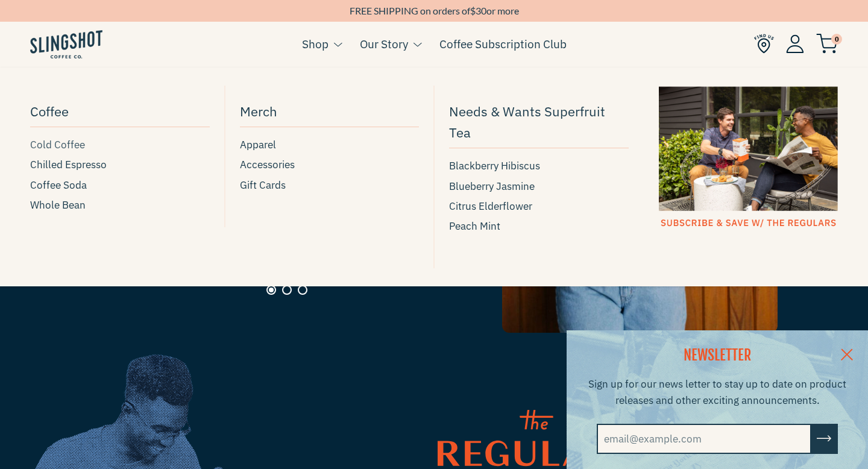  What do you see at coordinates (539, 186) in the screenshot?
I see `a: Blueberry Jasmine` at bounding box center [539, 186].